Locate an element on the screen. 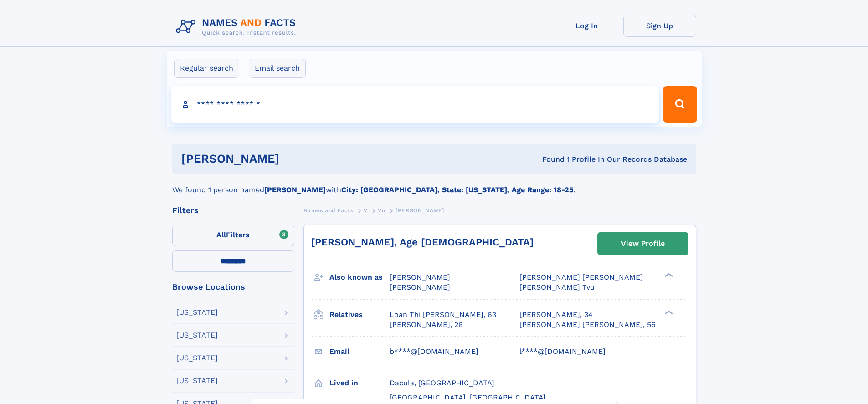 This screenshot has width=868, height=404. h3: Relatives is located at coordinates (359, 315).